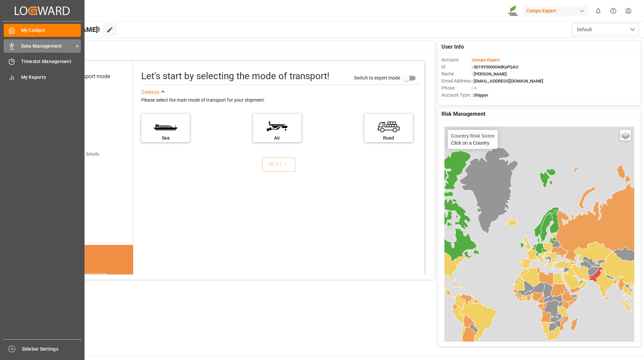  Describe the element at coordinates (52, 349) in the screenshot. I see `span: Sidebar Settings` at that location.